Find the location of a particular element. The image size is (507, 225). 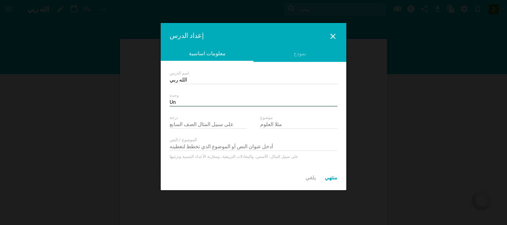

font: على سبيل المثال، الأسس، والمعادلات التربيعية، ومقارنة الأعداد النسبية وترتيبها is located at coordinates (234, 157).